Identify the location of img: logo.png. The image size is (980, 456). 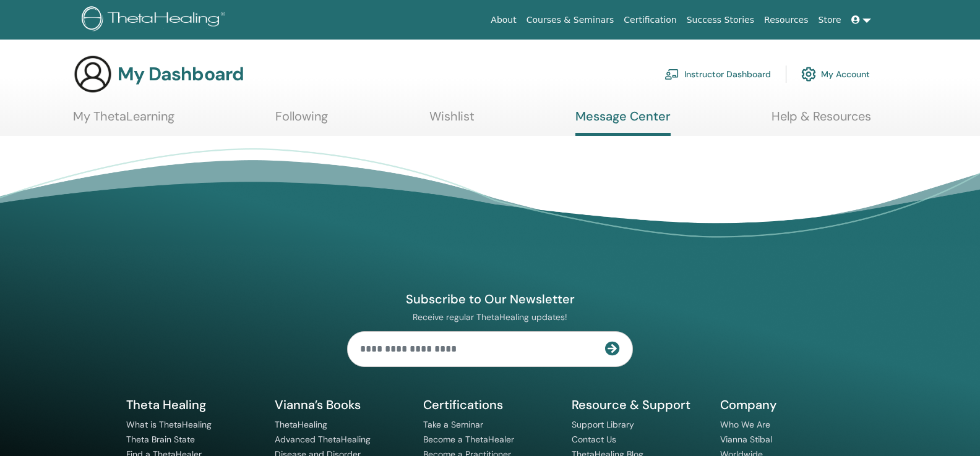
(155, 20).